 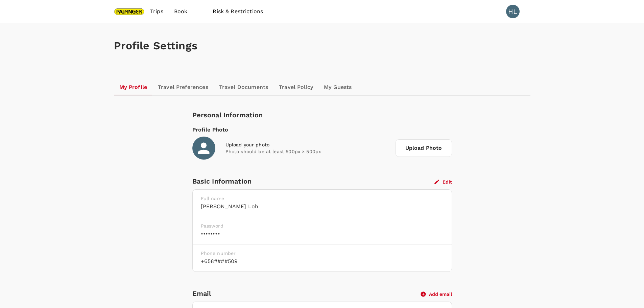 What do you see at coordinates (513, 11) in the screenshot?
I see `div: HL` at bounding box center [513, 11].